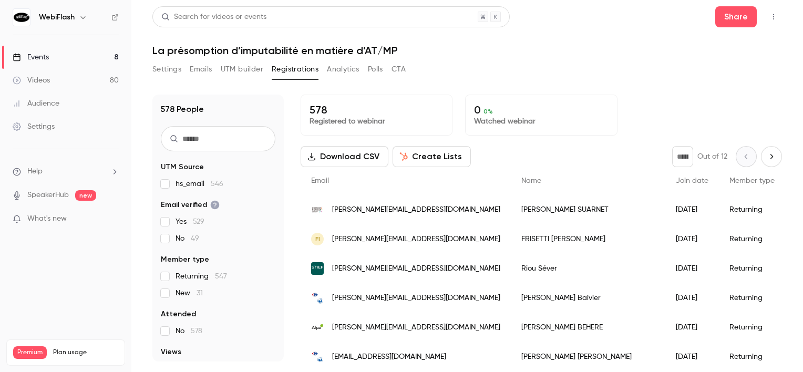 The height and width of the screenshot is (372, 803). What do you see at coordinates (195, 239) in the screenshot?
I see `span: 49` at bounding box center [195, 239].